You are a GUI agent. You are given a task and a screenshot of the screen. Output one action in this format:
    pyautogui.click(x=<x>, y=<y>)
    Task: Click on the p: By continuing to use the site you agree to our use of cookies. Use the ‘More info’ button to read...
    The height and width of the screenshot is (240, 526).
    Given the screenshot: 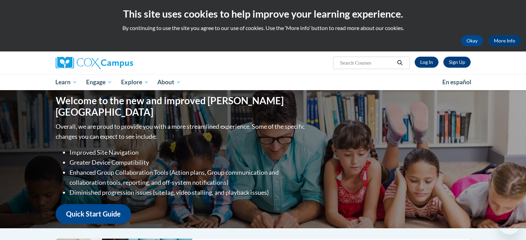 What is the action you would take?
    pyautogui.click(x=263, y=28)
    